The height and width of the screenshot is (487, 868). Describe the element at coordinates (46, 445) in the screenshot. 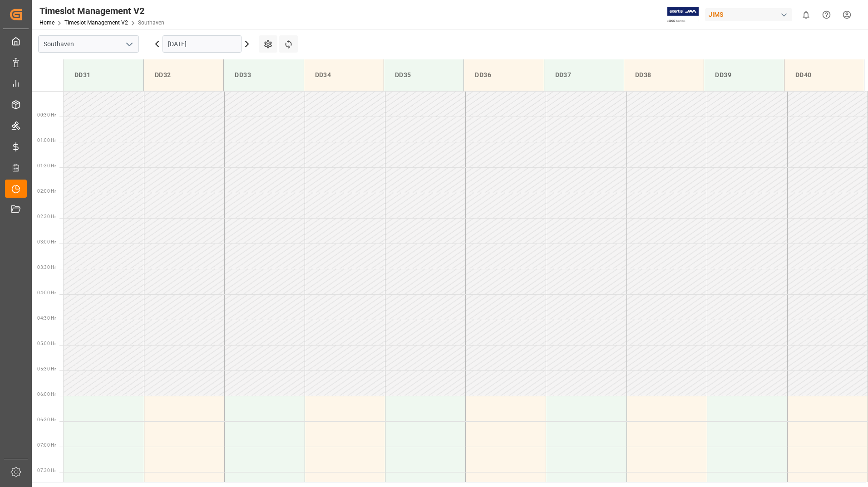

I see `span: 07:00 Hr` at that location.